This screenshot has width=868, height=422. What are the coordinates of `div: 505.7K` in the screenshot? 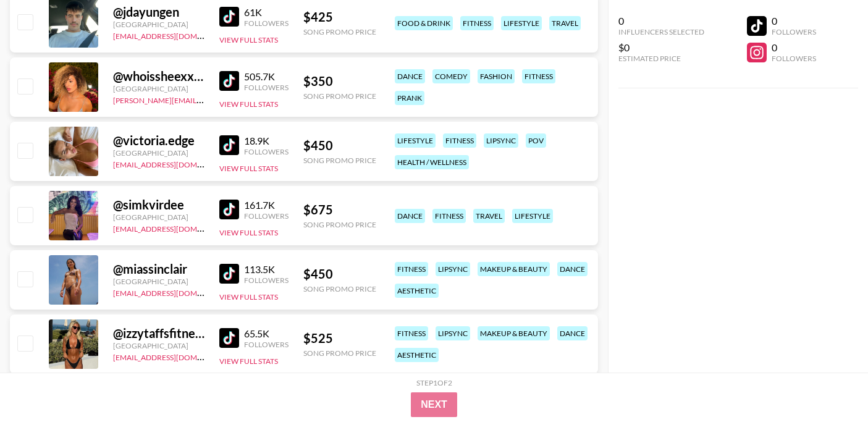 It's located at (266, 77).